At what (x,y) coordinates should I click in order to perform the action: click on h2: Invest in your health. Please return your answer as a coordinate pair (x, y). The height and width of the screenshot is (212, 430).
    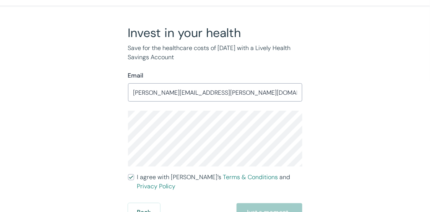
    Looking at the image, I should click on (215, 33).